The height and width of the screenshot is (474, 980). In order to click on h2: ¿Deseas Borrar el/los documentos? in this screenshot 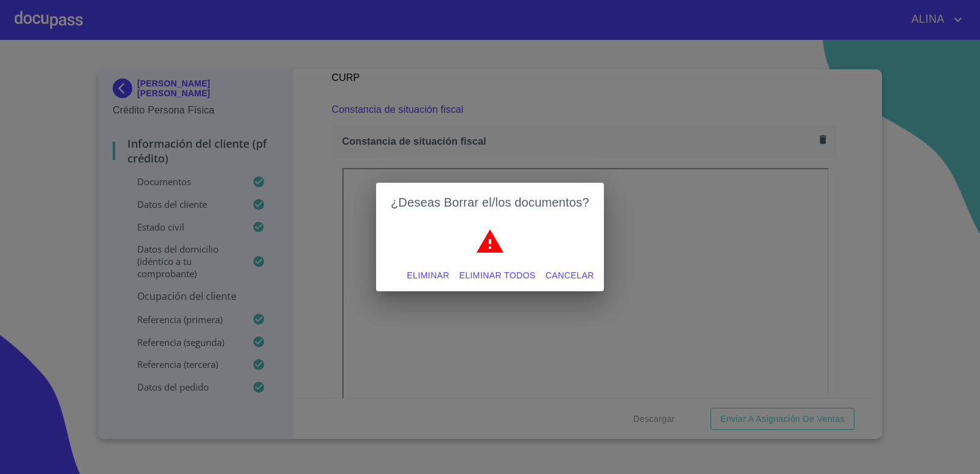, I will do `click(490, 202)`.